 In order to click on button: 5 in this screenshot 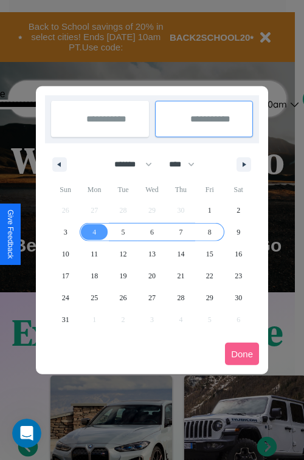, I will do `click(123, 232)`.